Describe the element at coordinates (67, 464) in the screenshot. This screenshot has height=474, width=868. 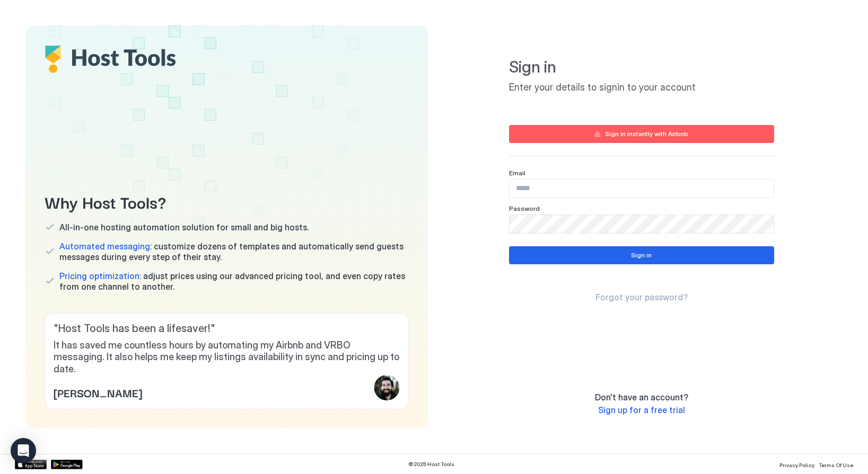
I see `a: Google Play Store` at that location.